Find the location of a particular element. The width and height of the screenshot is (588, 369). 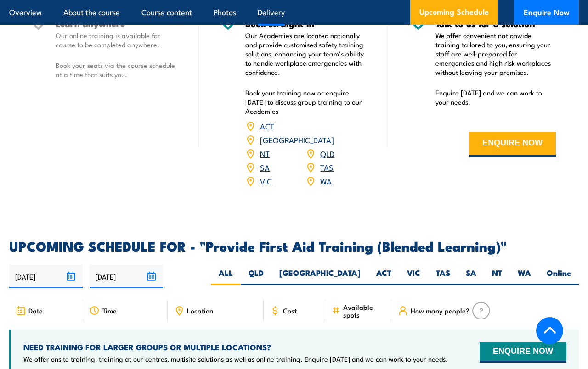

p: We offer onsite training, training at our centres, multisite solutions as well as online training... is located at coordinates (235, 359).